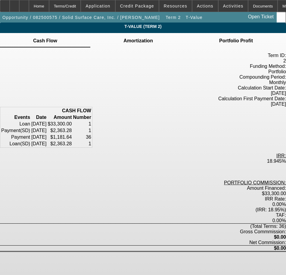 This screenshot has width=286, height=275. What do you see at coordinates (194, 17) in the screenshot?
I see `button: T-Value` at bounding box center [194, 17].